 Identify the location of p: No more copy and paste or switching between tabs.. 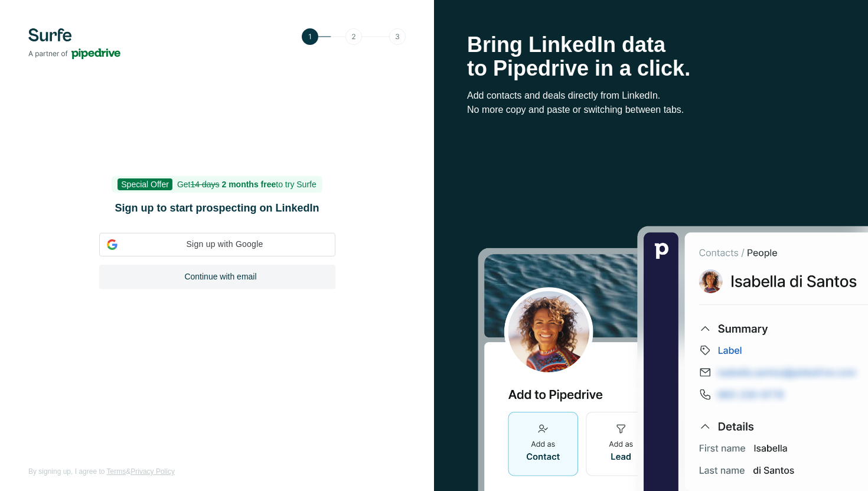
(651, 110).